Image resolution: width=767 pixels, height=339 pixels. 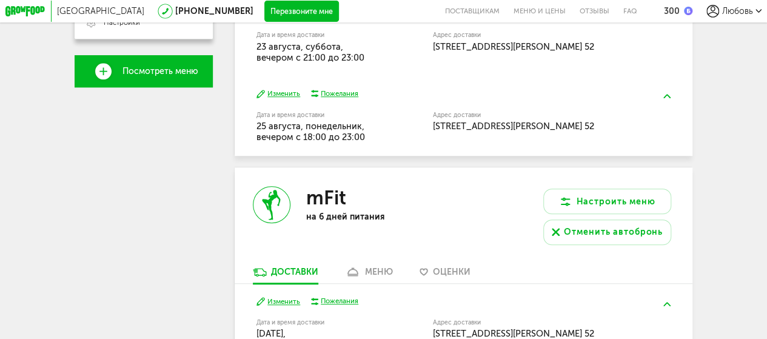 What do you see at coordinates (160, 72) in the screenshot?
I see `span: Посмотреть меню` at bounding box center [160, 72].